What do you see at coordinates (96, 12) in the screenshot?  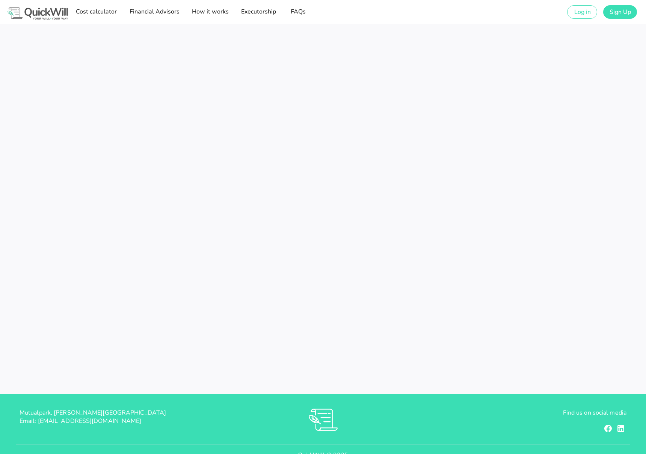 I see `a: Cost calculator` at bounding box center [96, 12].